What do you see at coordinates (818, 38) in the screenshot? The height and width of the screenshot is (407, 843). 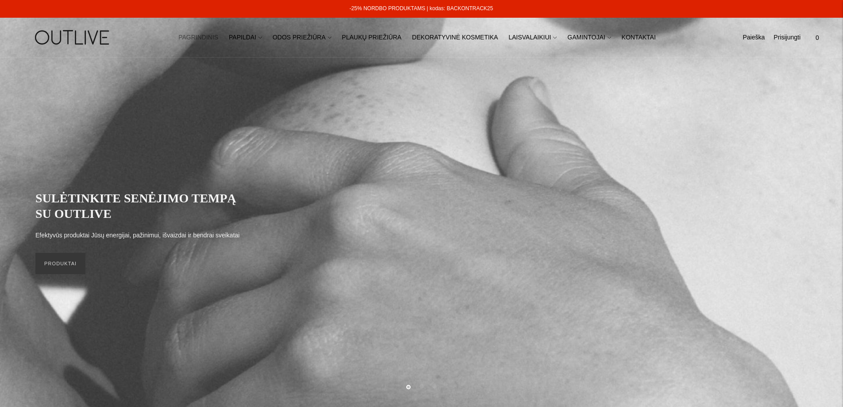 I see `span: 0` at bounding box center [818, 38].